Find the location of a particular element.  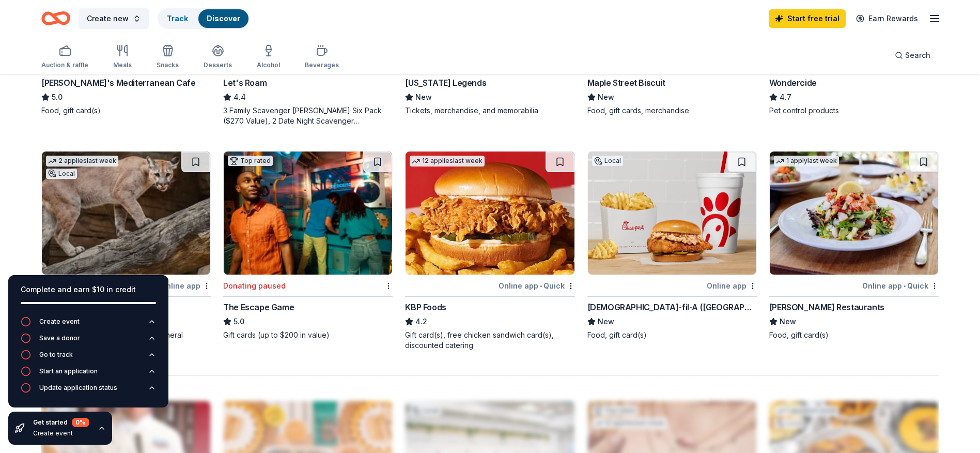

div: Pet control products is located at coordinates (854, 111).